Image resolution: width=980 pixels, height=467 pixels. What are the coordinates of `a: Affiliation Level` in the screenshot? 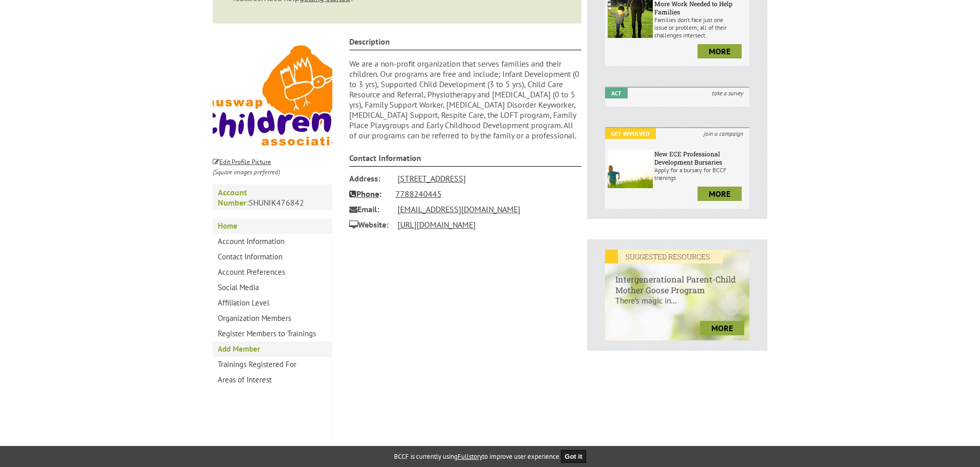 It's located at (272, 303).